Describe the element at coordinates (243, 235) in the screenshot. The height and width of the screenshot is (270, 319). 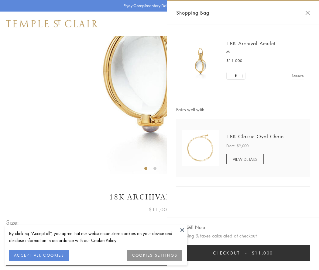
I see `p: Shipping & taxes calculated at checkout` at that location.